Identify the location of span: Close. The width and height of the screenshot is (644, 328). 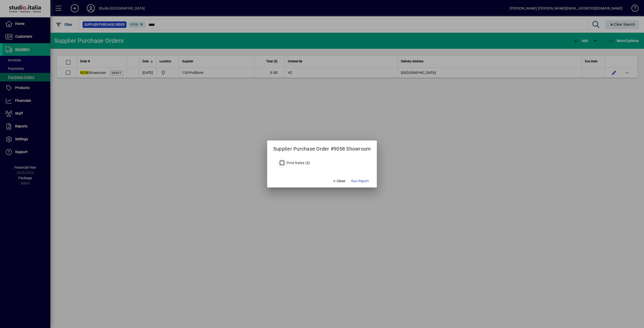
(339, 181).